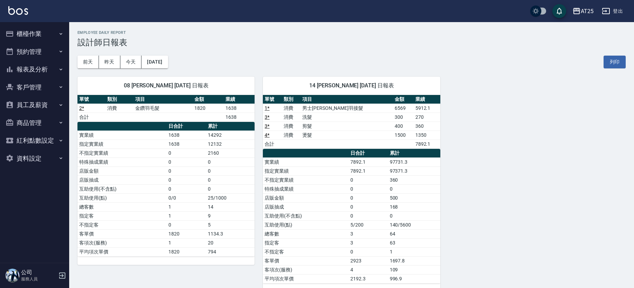 This screenshot has width=634, height=288. I want to click on td: 97371.3, so click(414, 171).